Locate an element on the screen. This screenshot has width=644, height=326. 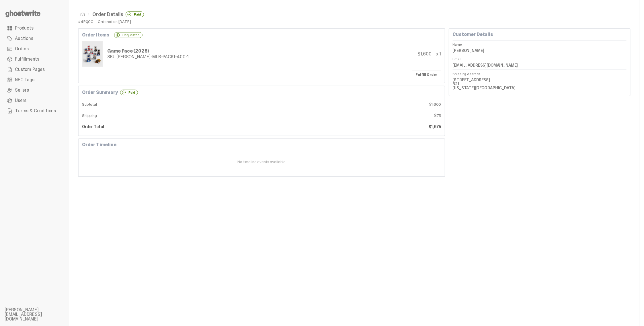
div: $1,600 is located at coordinates (424, 54).